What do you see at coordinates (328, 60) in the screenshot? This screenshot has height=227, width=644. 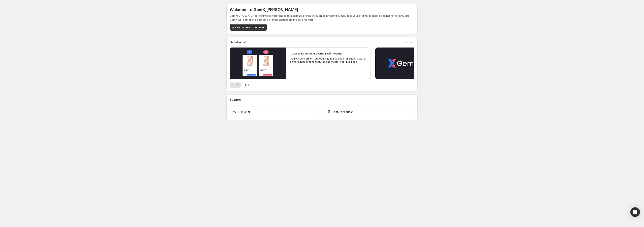 I see `p: GemX - conversion rate optimization solution for Shopify store owners. Discover its features and ...` at bounding box center [328, 60].